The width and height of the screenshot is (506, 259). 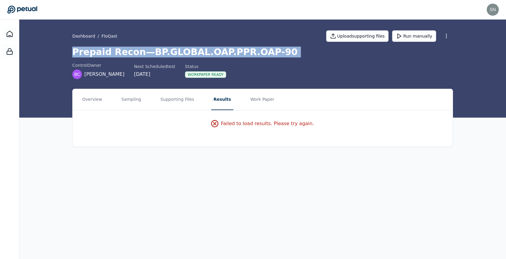 What do you see at coordinates (109, 36) in the screenshot?
I see `button: FloQast` at bounding box center [109, 36].